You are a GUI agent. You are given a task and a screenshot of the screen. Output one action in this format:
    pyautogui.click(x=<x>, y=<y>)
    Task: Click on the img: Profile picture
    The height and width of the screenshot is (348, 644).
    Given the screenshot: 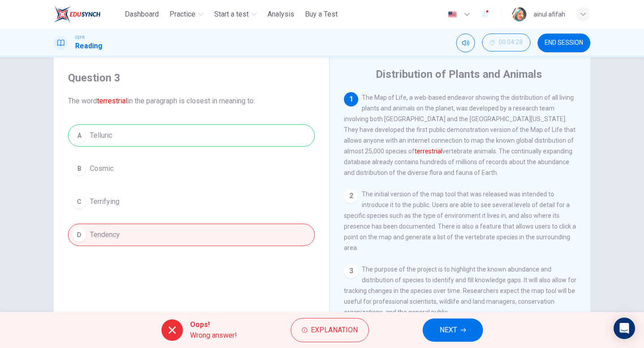 What is the action you would take?
    pyautogui.click(x=519, y=14)
    